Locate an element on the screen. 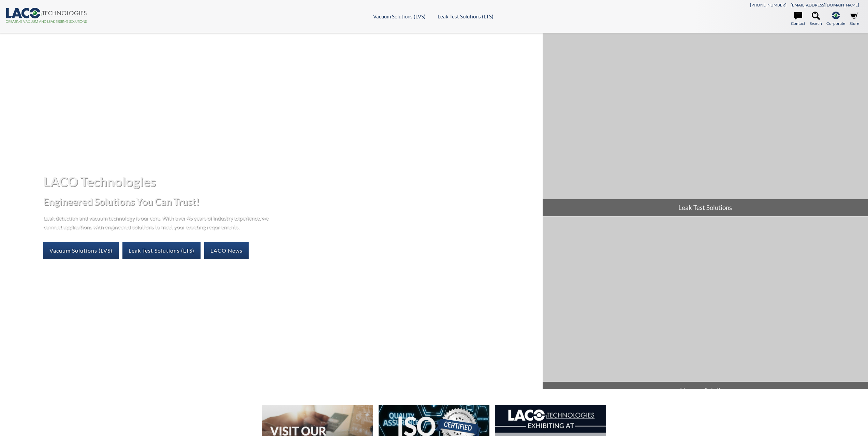  span: Corporate is located at coordinates (835, 23).